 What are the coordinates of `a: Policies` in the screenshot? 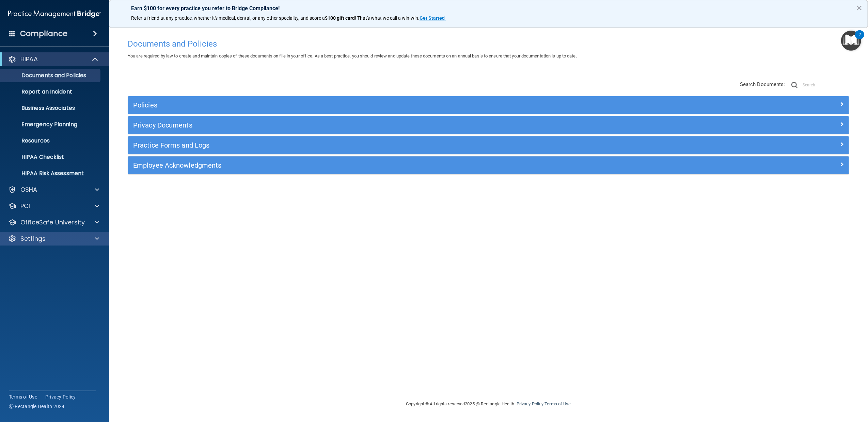 It's located at (488, 105).